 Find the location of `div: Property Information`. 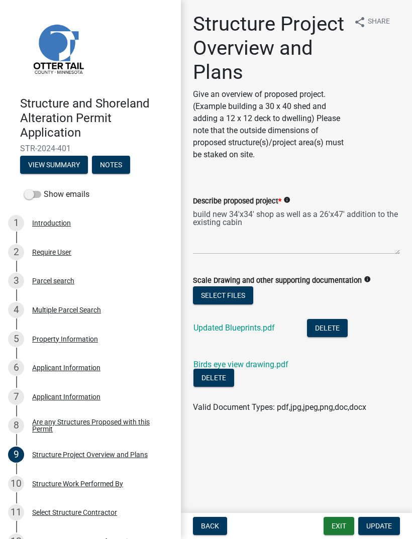

div: Property Information is located at coordinates (65, 339).